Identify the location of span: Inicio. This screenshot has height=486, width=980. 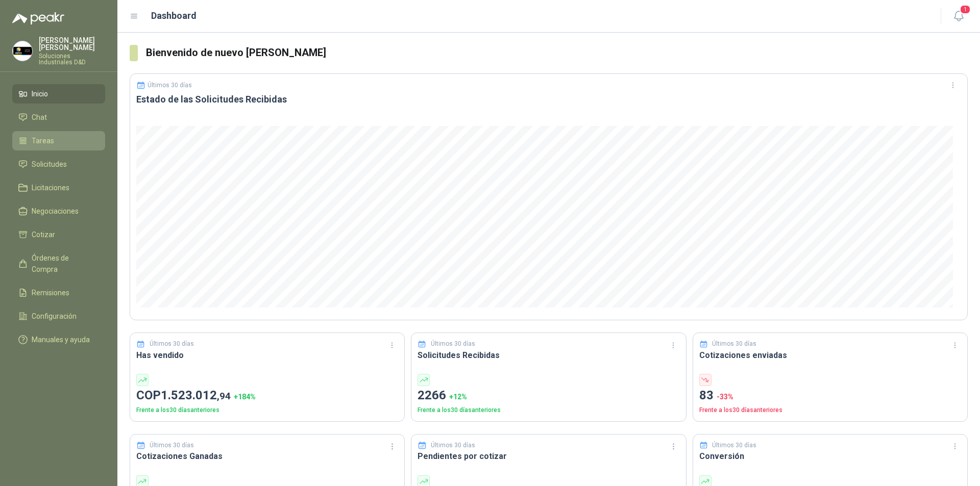
(40, 94).